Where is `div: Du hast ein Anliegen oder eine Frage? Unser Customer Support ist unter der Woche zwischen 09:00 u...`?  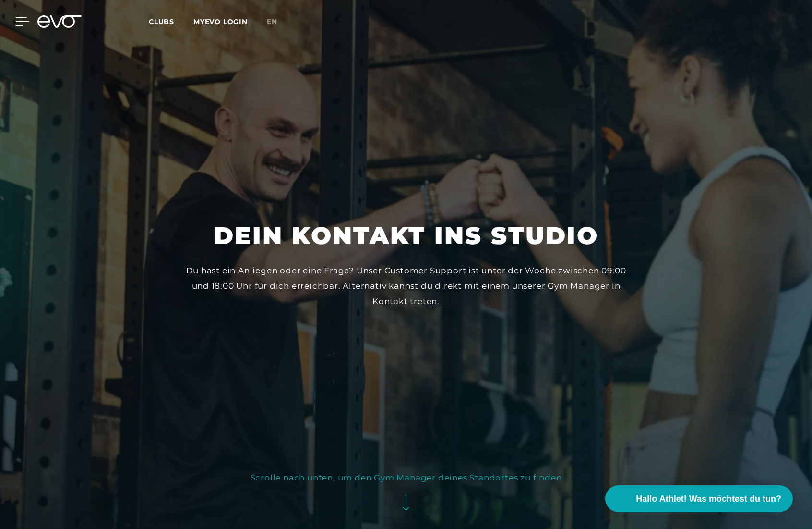 div: Du hast ein Anliegen oder eine Frage? Unser Customer Support ist unter der Woche zwischen 09:00 u... is located at coordinates (406, 286).